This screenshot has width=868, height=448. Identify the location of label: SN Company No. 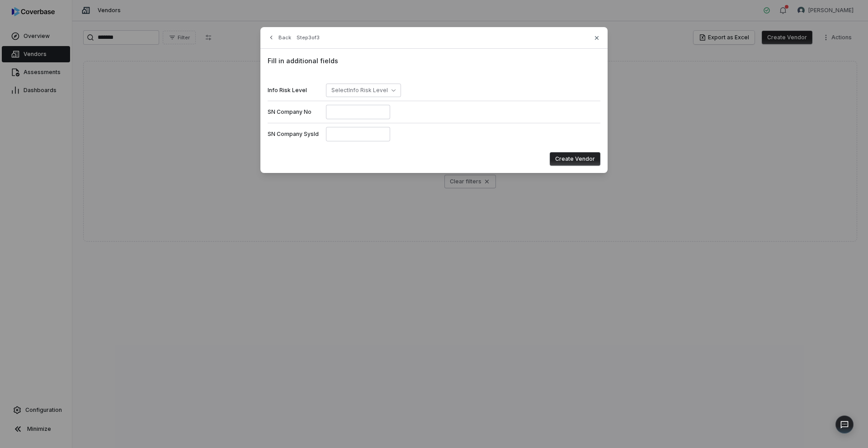
(293, 112).